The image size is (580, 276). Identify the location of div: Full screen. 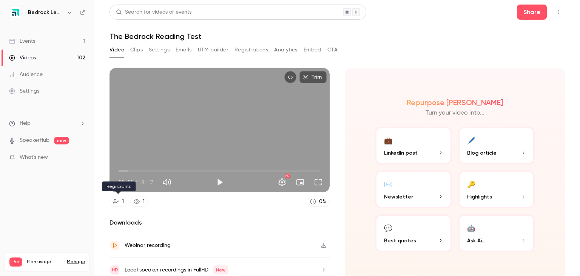
(319, 182).